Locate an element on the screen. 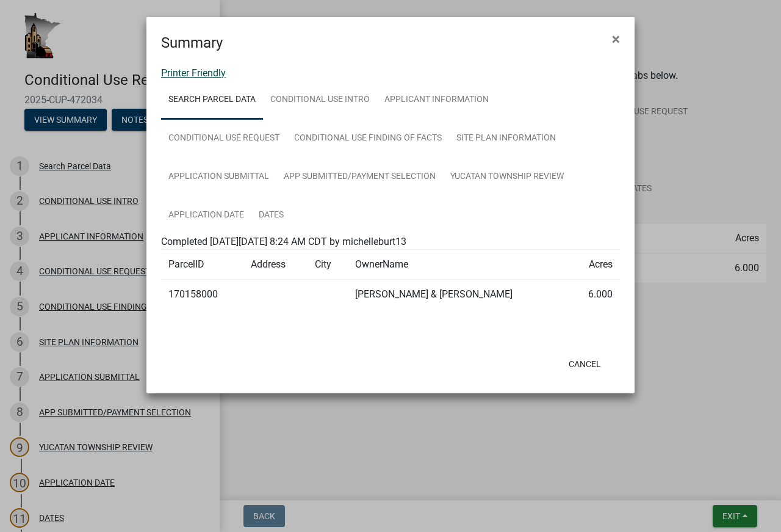  a: APPLICATION DATE is located at coordinates (206, 216).